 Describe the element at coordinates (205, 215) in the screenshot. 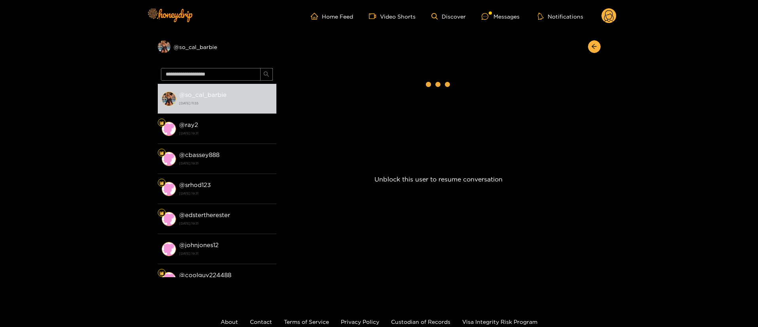

I see `strong: @ edstertherester` at that location.